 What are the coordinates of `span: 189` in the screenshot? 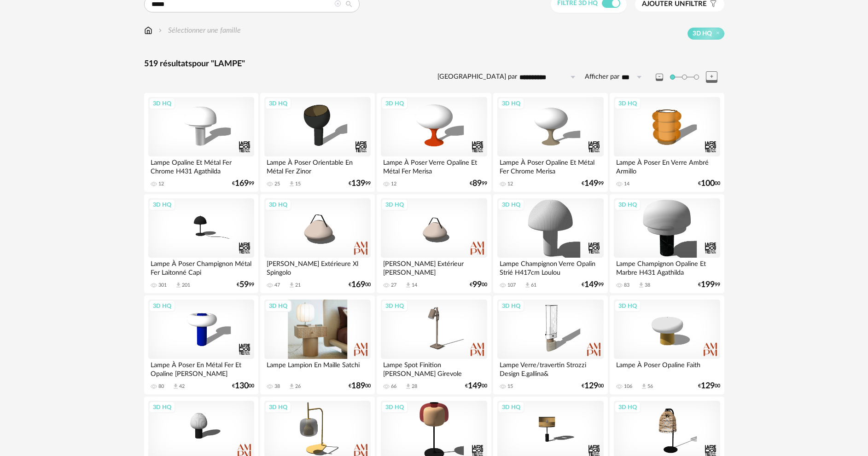 It's located at (358, 386).